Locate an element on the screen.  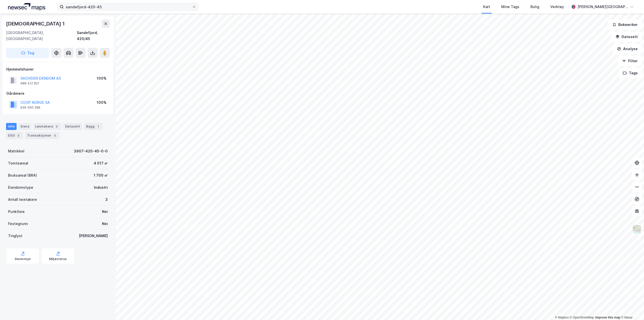
div: ESG is located at coordinates (14, 135).